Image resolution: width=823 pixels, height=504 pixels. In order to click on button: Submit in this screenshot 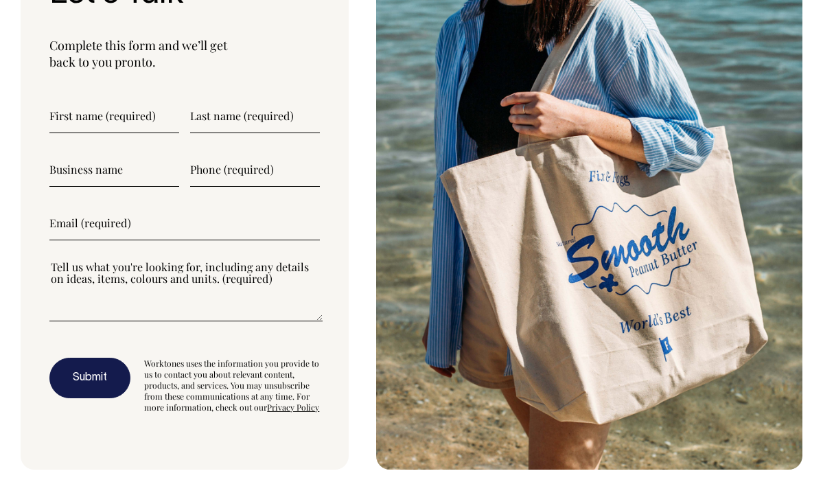, I will do `click(90, 378)`.